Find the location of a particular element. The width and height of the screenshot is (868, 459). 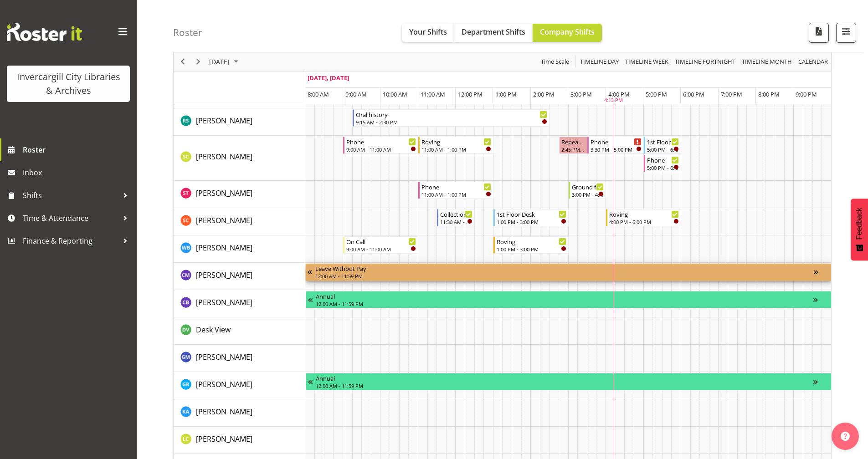

div: On Call is located at coordinates (381, 241).